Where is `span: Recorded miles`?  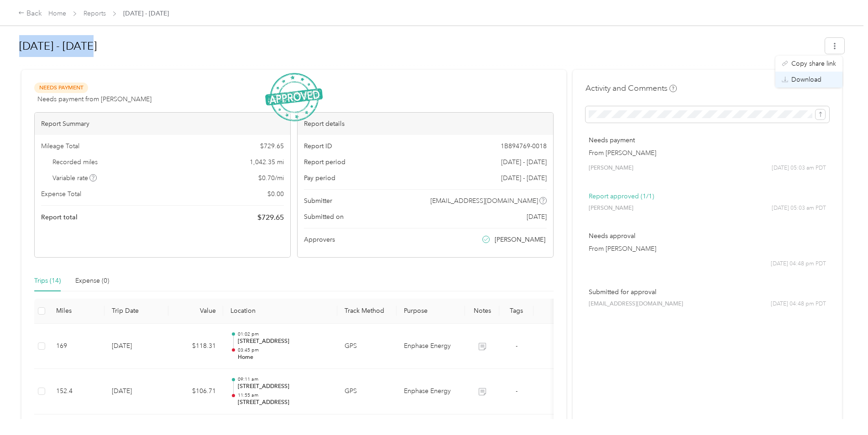 span: Recorded miles is located at coordinates (75, 162).